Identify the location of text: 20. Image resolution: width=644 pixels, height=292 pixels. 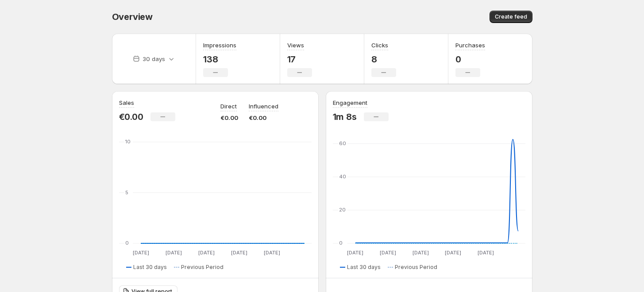
(342, 210).